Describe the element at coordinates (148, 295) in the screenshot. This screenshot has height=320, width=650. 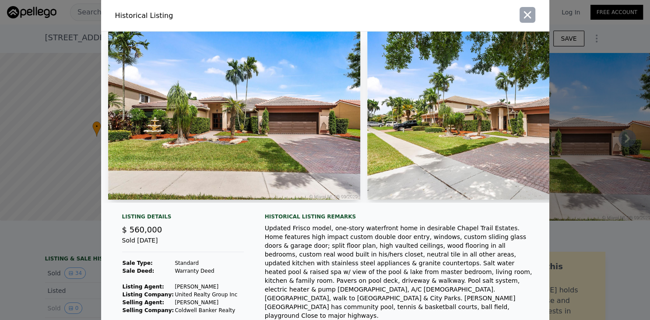
I see `strong: Listing Company:` at that location.